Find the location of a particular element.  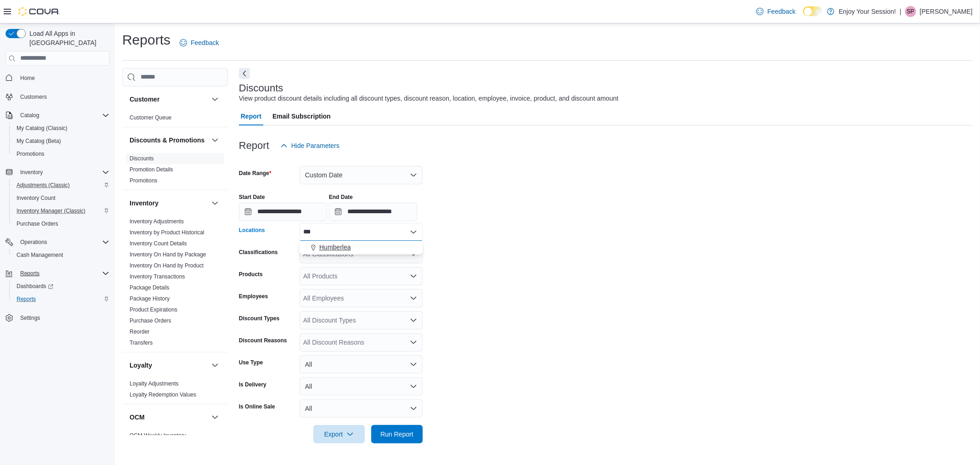

button: Hide Parameters is located at coordinates (309, 146).